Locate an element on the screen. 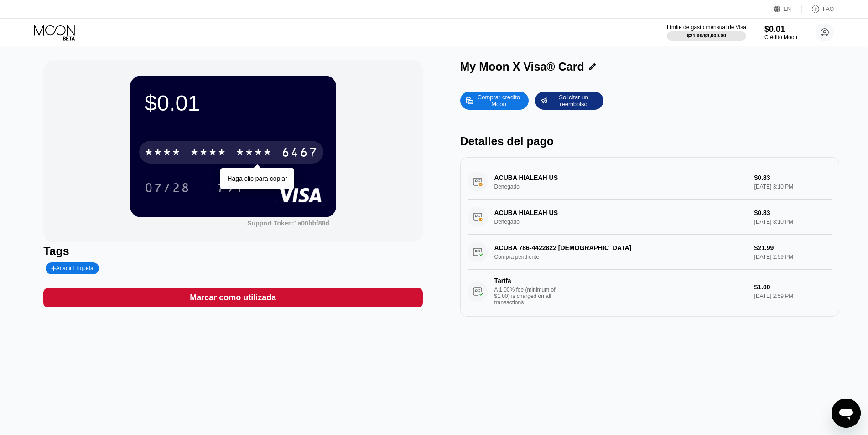  div: $0.01Crédito Moon is located at coordinates (781, 32).